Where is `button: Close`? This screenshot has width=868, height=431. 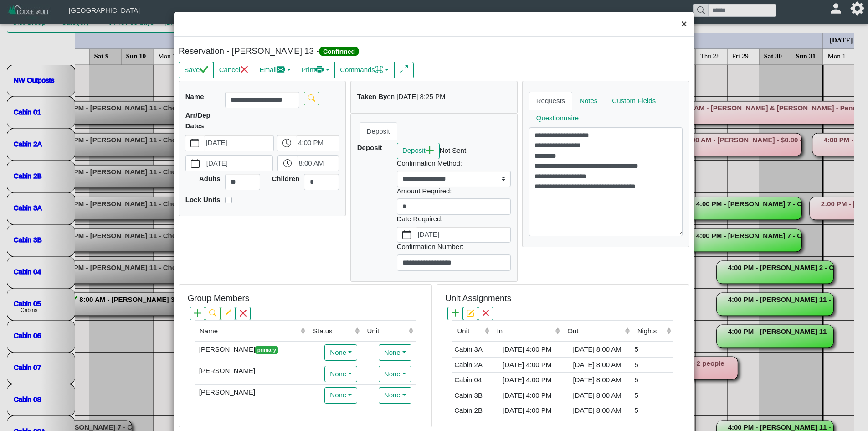 button: Close is located at coordinates (684, 24).